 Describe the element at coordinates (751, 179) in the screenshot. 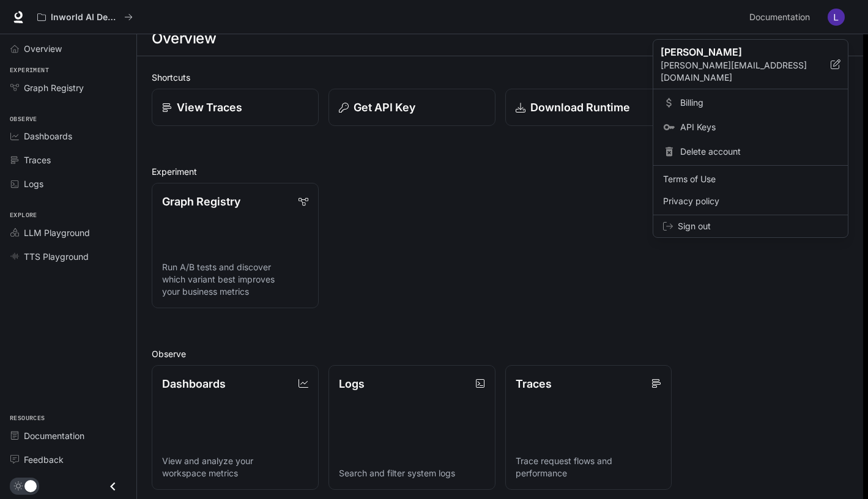

I see `span: Terms of Use` at that location.